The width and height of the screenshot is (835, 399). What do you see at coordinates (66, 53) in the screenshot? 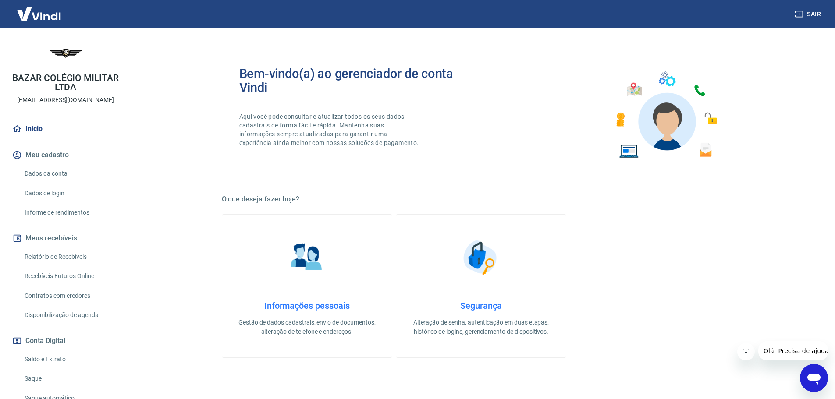
I see `img: 40af2a48-d57b-4885-986e-bd4b16946127.jpeg` at bounding box center [66, 53].